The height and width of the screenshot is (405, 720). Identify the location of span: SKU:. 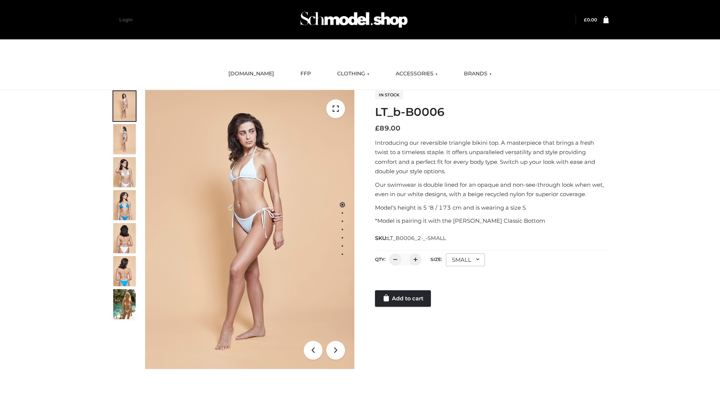
(410, 238).